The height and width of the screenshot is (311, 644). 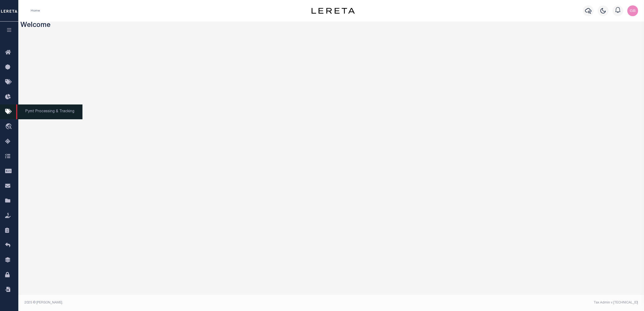 What do you see at coordinates (35, 11) in the screenshot?
I see `li: Home` at bounding box center [35, 11].